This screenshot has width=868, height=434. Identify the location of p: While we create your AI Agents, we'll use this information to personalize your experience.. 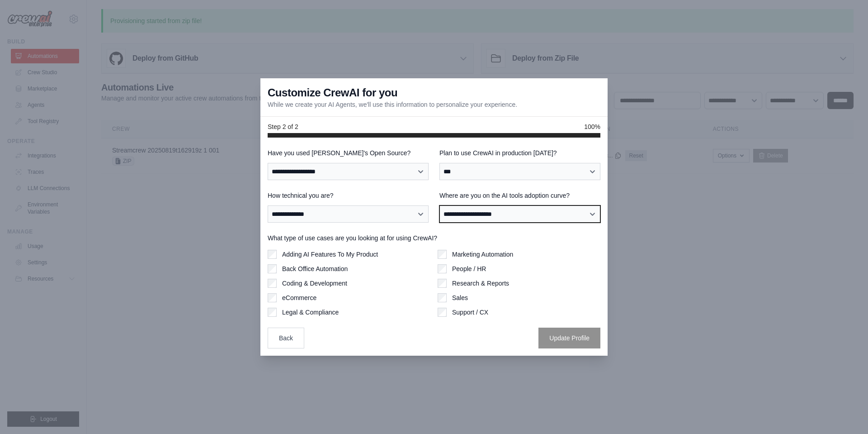
(392, 105).